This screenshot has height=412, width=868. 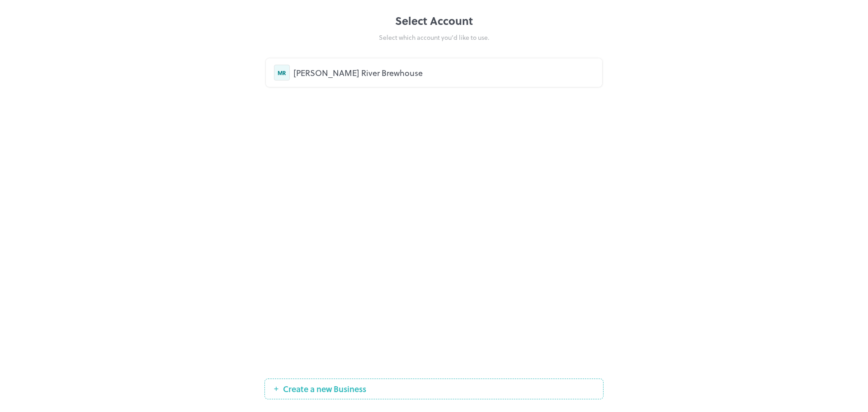 What do you see at coordinates (325, 389) in the screenshot?
I see `span: Create a new Business` at bounding box center [325, 389].